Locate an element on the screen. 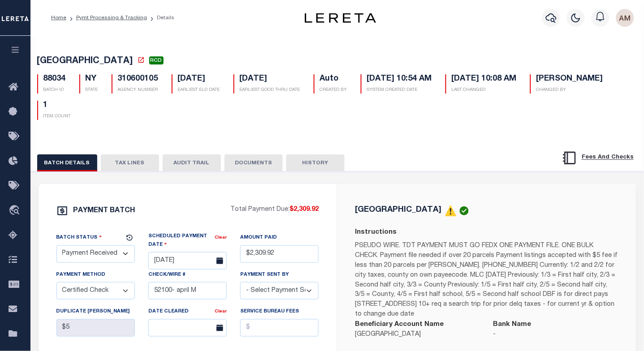  label: Service Bureau Fees is located at coordinates (269, 312).